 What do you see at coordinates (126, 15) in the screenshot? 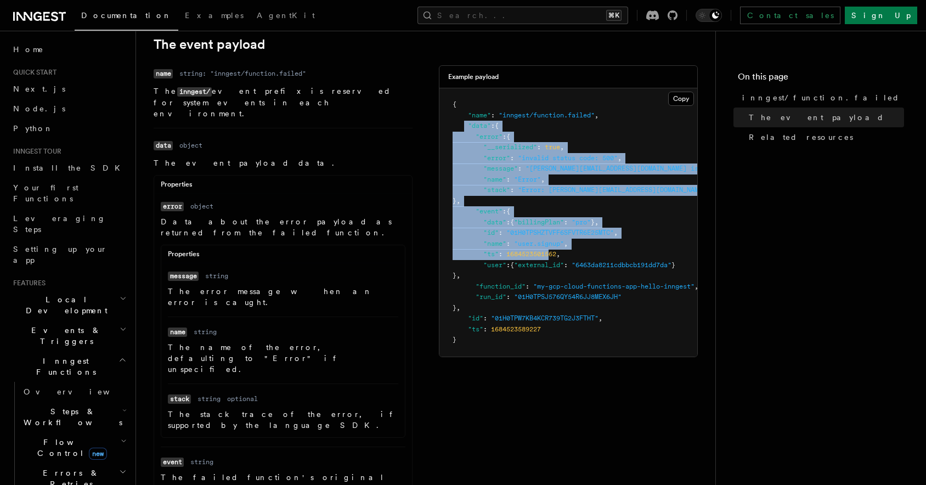
I see `span: Documentation` at bounding box center [126, 15].